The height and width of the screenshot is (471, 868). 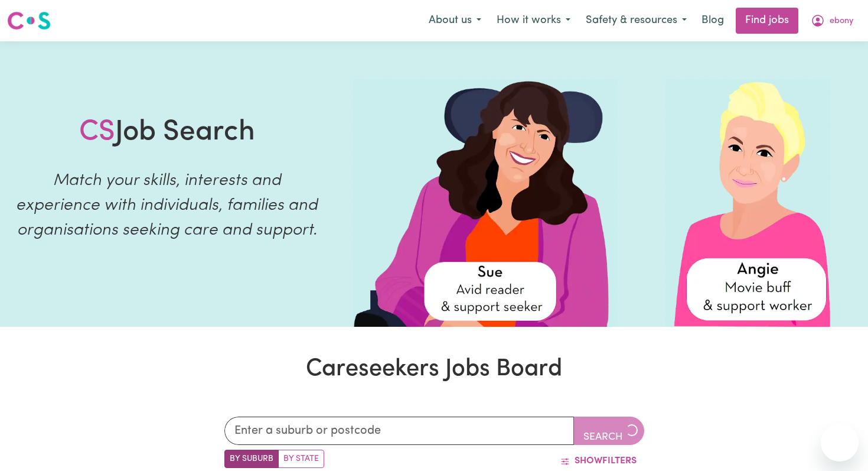 I want to click on p: Match your skills, interests and experience with individuals, families and organisations seeking ..., so click(x=167, y=205).